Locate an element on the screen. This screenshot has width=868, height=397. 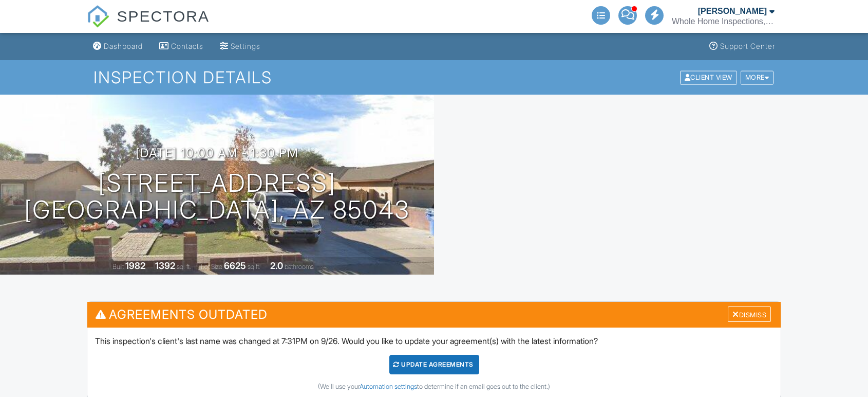
div: Contacts is located at coordinates (187, 46).